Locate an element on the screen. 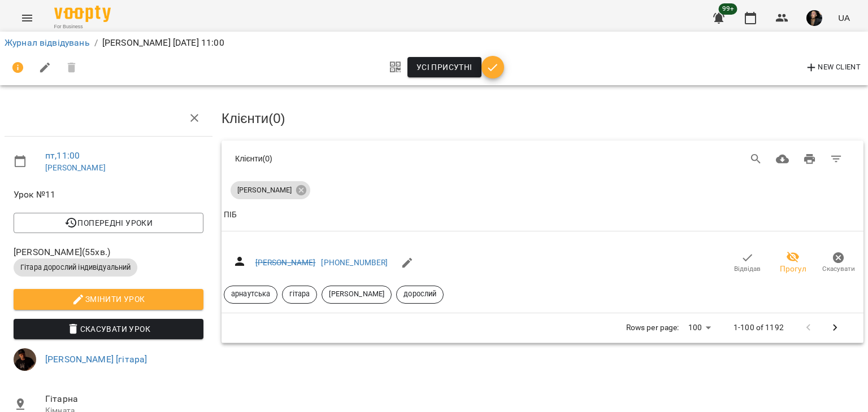 The image size is (868, 412). img: Voopty Logo is located at coordinates (83, 14).